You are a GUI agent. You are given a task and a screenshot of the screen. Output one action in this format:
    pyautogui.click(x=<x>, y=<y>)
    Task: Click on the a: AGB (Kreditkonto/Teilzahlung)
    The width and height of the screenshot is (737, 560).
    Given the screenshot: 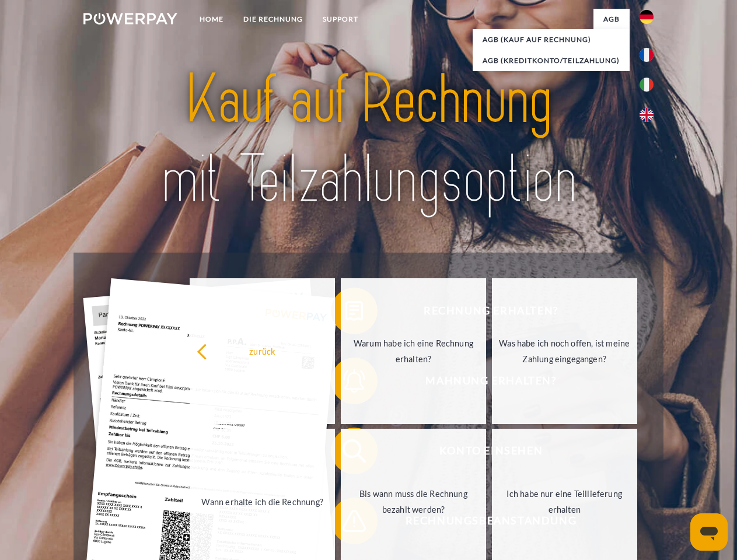 What is the action you would take?
    pyautogui.click(x=551, y=61)
    